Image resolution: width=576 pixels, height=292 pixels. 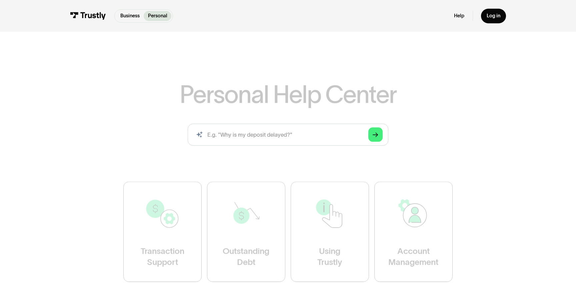 What do you see at coordinates (246, 256) in the screenshot?
I see `div: Outstanding Debt` at bounding box center [246, 256].